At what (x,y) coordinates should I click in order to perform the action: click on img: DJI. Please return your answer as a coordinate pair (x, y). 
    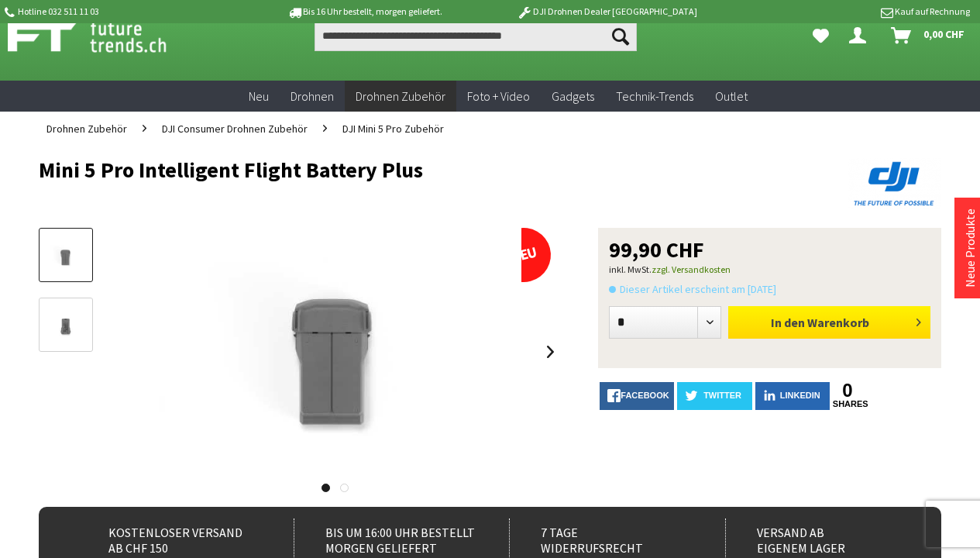
    Looking at the image, I should click on (895, 183).